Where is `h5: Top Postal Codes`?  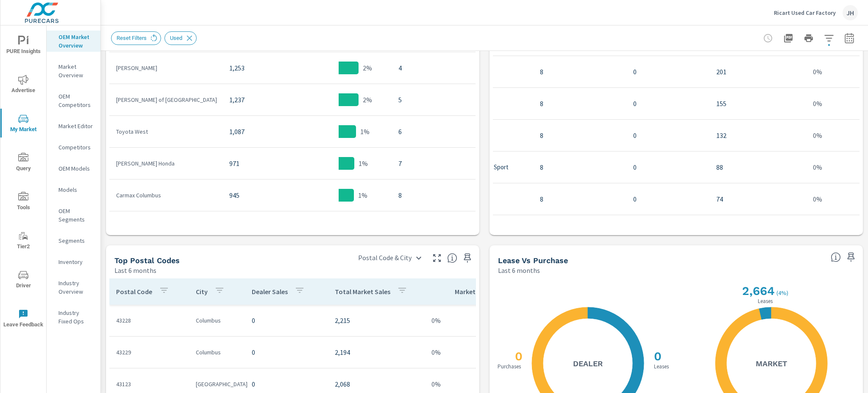
h5: Top Postal Codes is located at coordinates (147, 260).